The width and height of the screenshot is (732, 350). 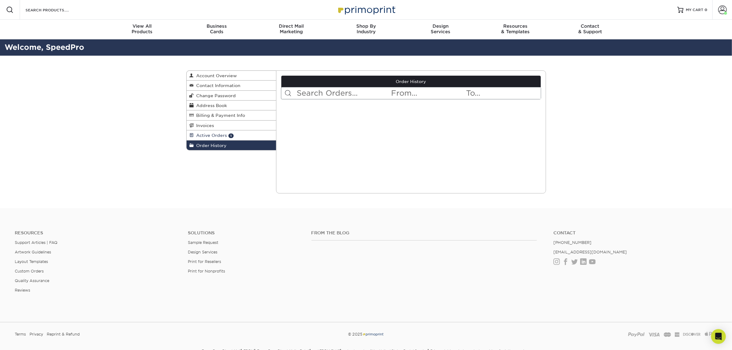 What do you see at coordinates (219, 115) in the screenshot?
I see `span: Billing & Payment Info` at bounding box center [219, 115].